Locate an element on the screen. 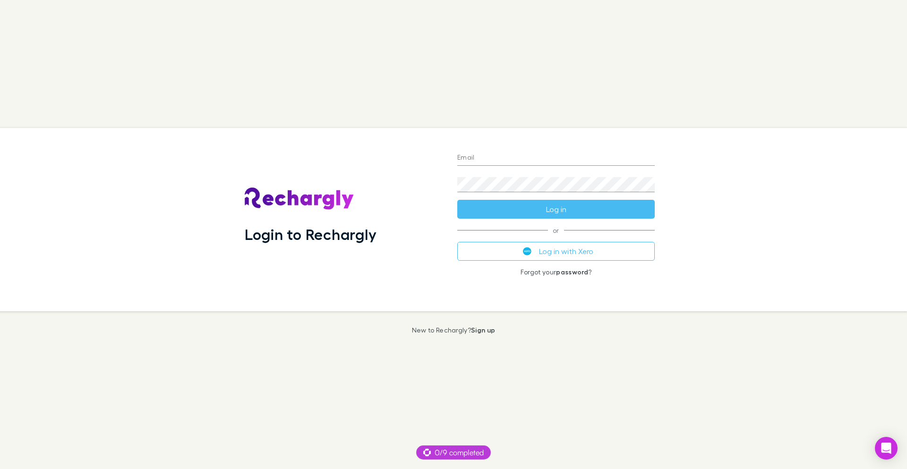 The width and height of the screenshot is (907, 469). a: password is located at coordinates (572, 272).